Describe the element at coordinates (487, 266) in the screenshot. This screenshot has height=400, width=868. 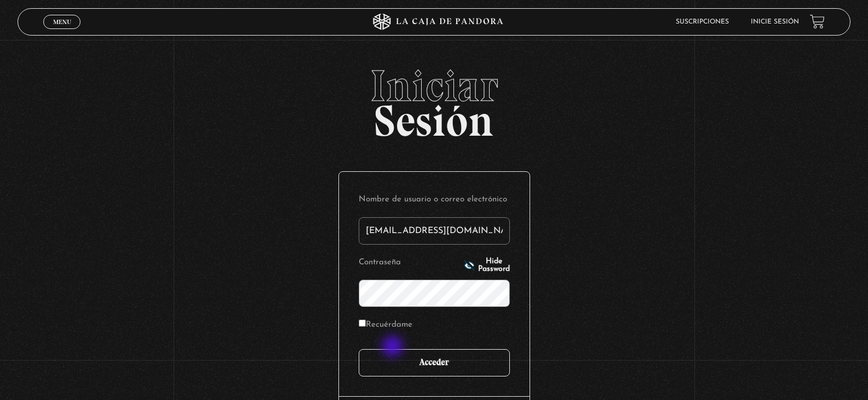
I see `button: Hide Password` at that location.